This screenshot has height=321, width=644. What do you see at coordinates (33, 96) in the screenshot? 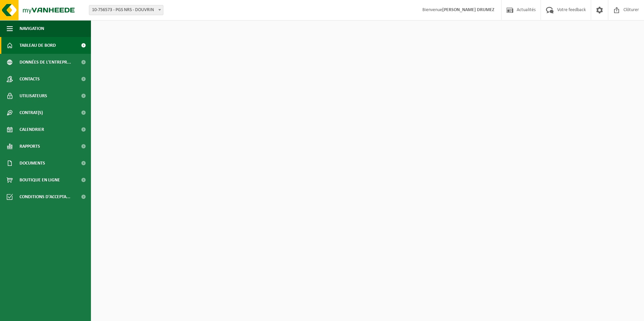
I see `span: Utilisateurs` at bounding box center [33, 96].